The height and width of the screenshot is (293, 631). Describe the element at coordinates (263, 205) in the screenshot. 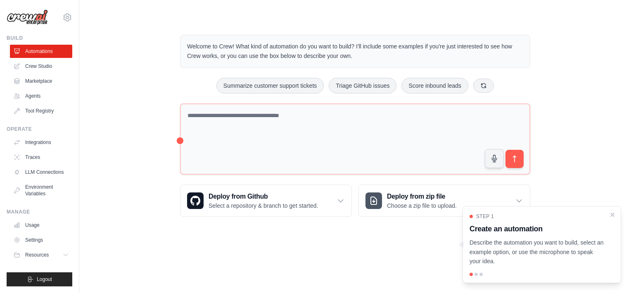

I see `p: Select a repository & branch to get started.` at that location.